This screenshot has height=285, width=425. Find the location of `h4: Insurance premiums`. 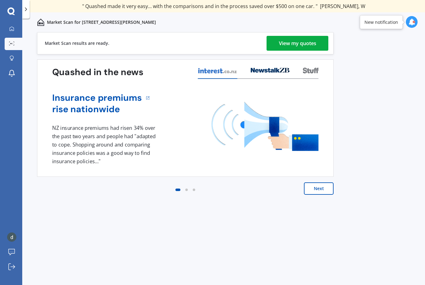

h4: Insurance premiums is located at coordinates (97, 98).